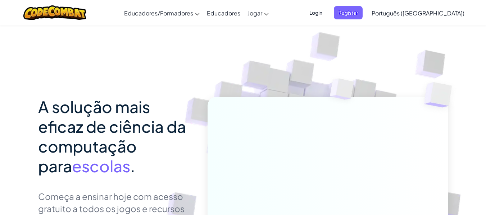 The width and height of the screenshot is (486, 215). Describe the element at coordinates (316, 13) in the screenshot. I see `span: Login` at that location.